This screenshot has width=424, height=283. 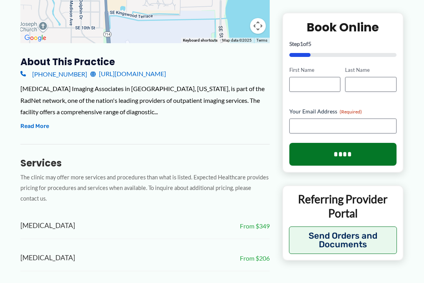 What do you see at coordinates (145, 62) in the screenshot?
I see `h3: About this practice` at bounding box center [145, 62].